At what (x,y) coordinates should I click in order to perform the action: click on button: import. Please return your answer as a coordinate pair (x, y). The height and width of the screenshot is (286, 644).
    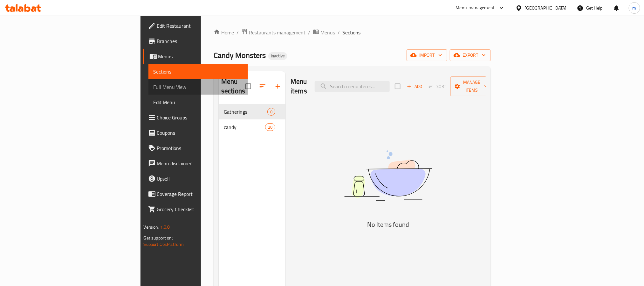
    Looking at the image, I should click on (427, 55).